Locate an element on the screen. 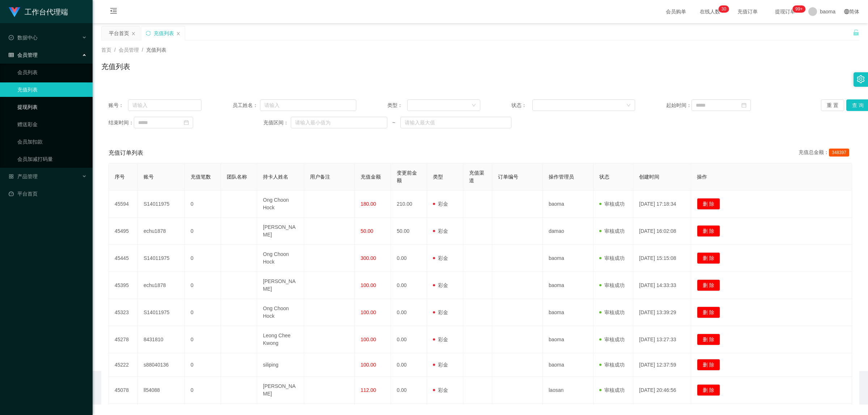  div: 充值列表 is located at coordinates (164, 33).